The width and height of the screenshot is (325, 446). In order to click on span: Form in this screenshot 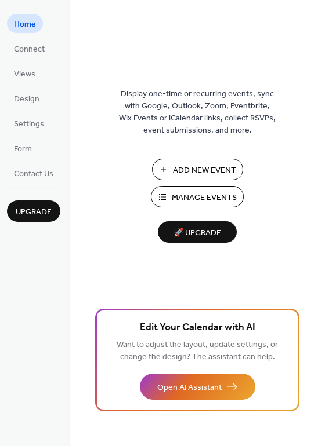, I will do `click(23, 149)`.